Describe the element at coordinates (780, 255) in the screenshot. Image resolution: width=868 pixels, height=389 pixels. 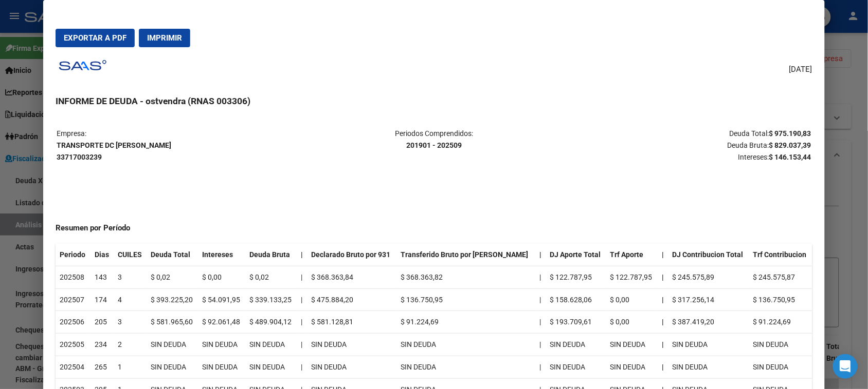
I see `th: Trf Contribucion` at that location.